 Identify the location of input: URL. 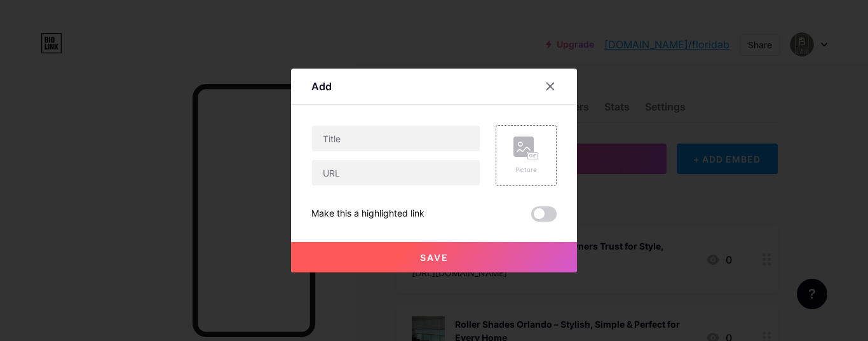
(396, 173).